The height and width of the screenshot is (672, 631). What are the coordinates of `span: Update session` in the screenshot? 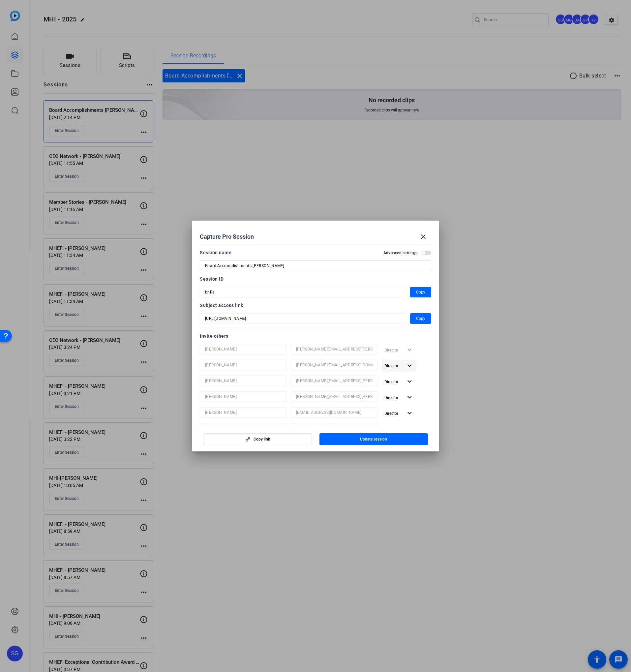 It's located at (374, 439).